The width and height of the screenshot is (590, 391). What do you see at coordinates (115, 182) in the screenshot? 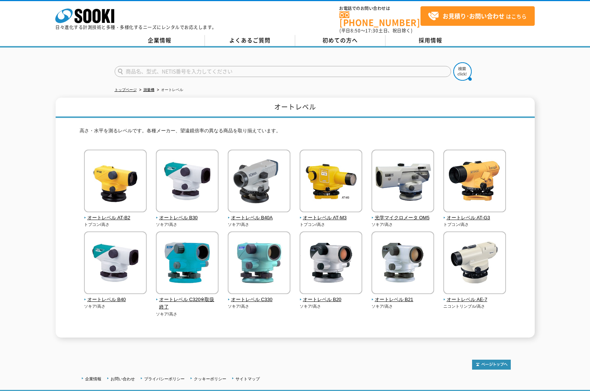
I see `img: オートレベル AT-B2` at bounding box center [115, 182].